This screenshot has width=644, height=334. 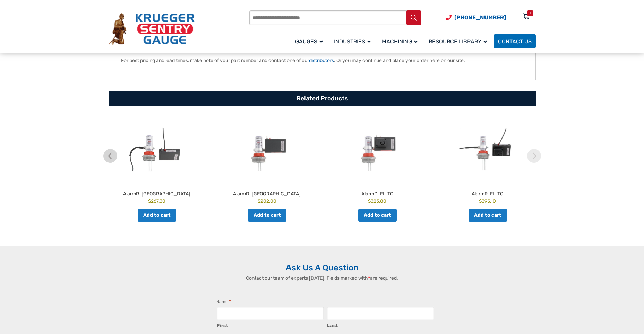 I want to click on span: Resource Library, so click(x=458, y=41).